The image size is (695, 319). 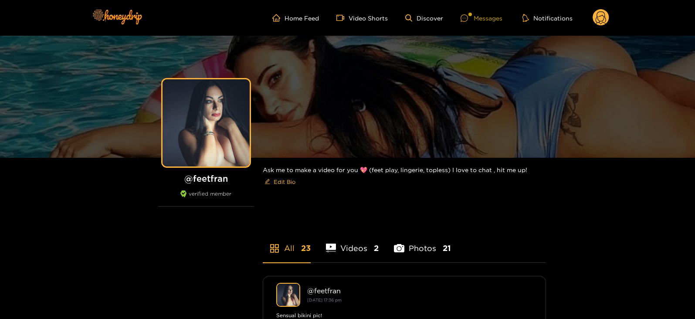 I want to click on a: Video Shorts, so click(x=362, y=18).